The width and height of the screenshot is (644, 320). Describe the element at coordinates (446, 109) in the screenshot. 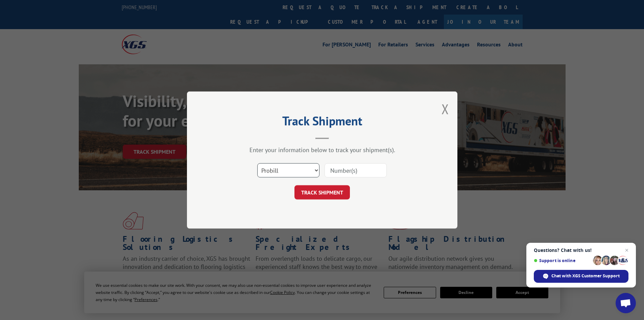

I see `button: Close modal` at that location.